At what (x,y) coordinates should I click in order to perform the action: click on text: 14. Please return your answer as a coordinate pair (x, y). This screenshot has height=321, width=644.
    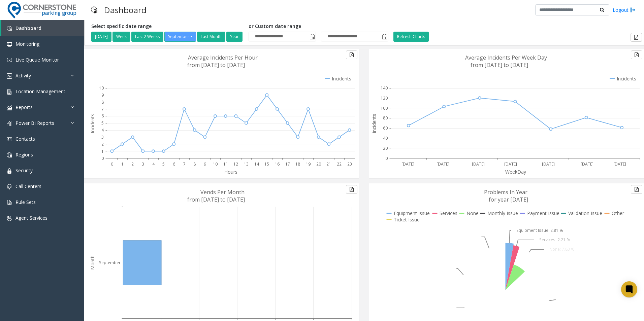
    Looking at the image, I should click on (257, 164).